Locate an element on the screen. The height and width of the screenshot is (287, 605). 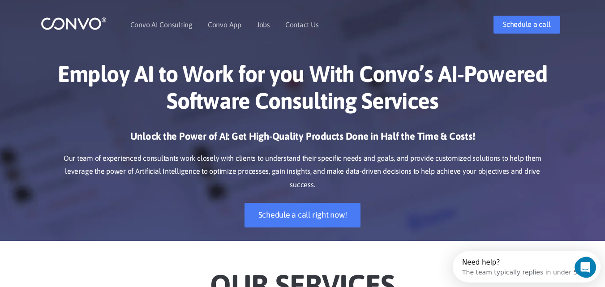
img: logo_1.png is located at coordinates (73, 23).